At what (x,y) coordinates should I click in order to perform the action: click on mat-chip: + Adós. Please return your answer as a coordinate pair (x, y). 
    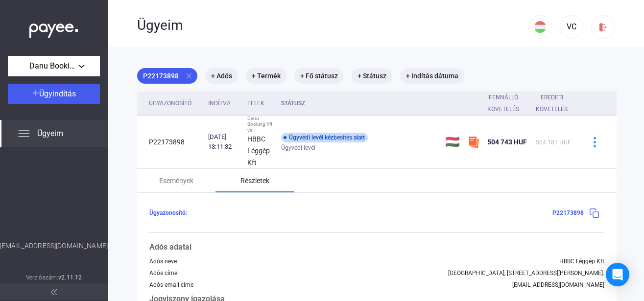
    Looking at the image, I should click on (221, 76).